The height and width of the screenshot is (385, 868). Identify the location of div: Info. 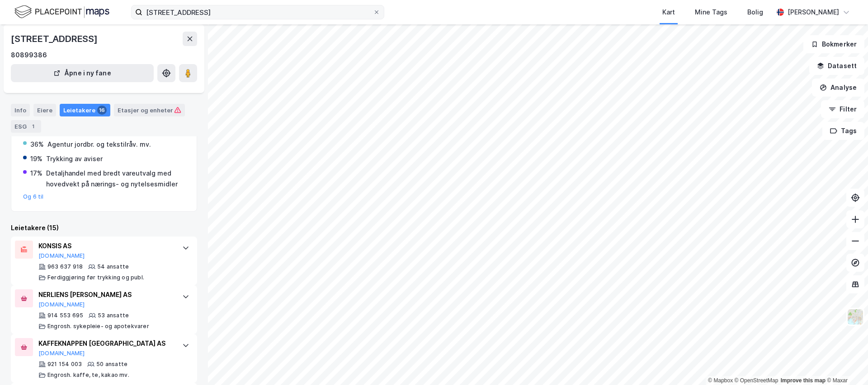
(20, 110).